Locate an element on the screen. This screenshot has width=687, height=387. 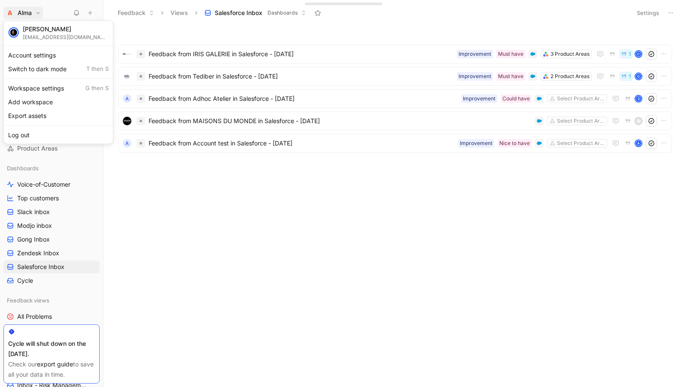
div: Add workspace is located at coordinates (58, 102).